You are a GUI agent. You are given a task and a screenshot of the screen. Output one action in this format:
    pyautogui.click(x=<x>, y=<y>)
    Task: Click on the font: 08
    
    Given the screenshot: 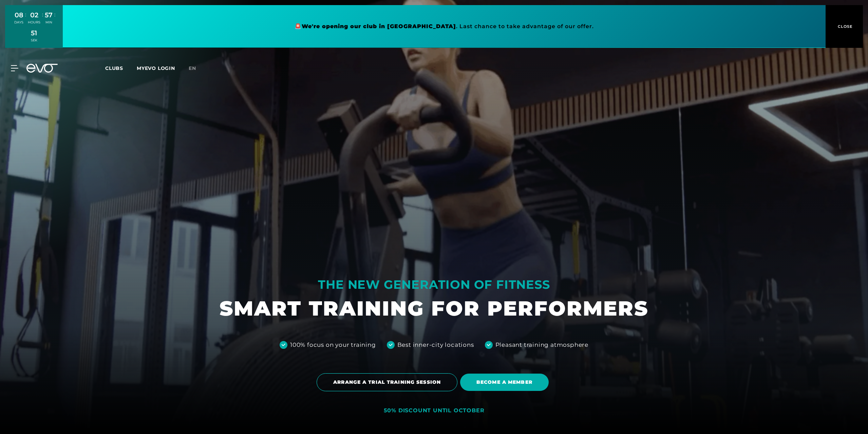 What is the action you would take?
    pyautogui.click(x=19, y=15)
    